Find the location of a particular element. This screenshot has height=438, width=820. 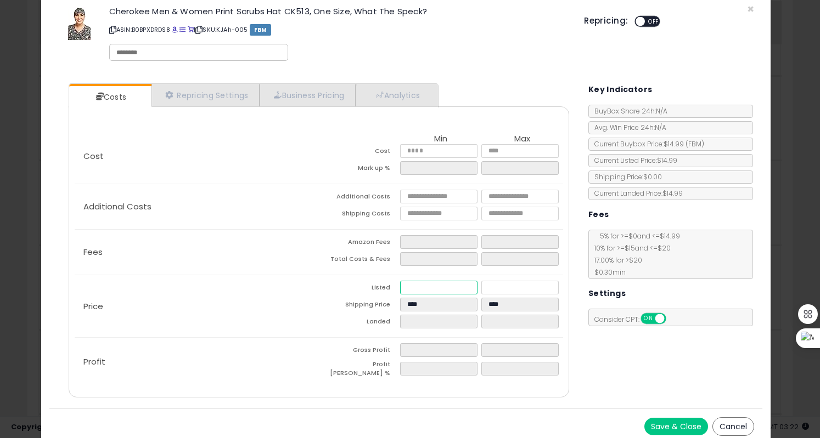

p: Cost is located at coordinates (196, 156).